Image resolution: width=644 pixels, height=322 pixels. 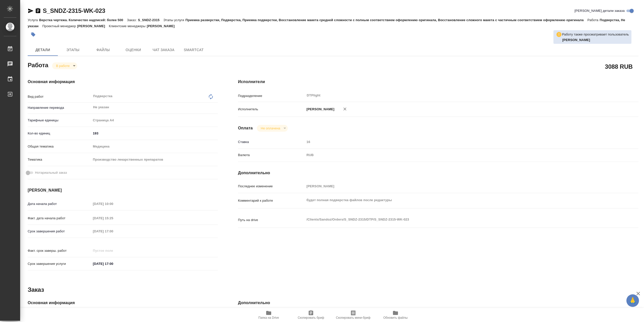 What do you see at coordinates (83, 20) in the screenshot?
I see `p: Верстка чертежа. Количество надписей: более 500` at bounding box center [83, 20].